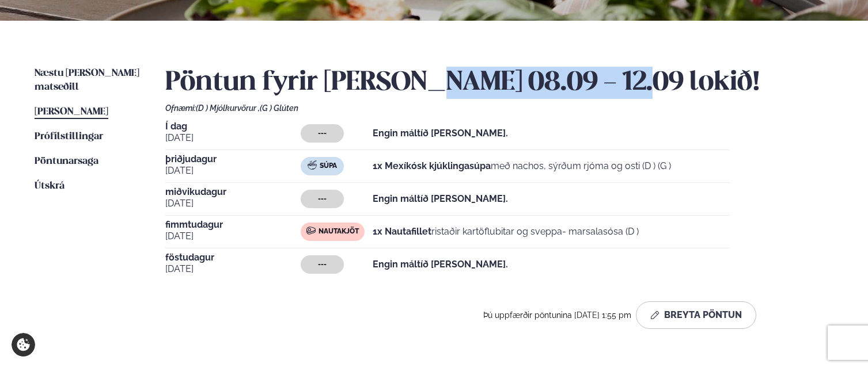 The width and height of the screenshot is (868, 368). What do you see at coordinates (233, 225) in the screenshot?
I see `span: fimmtudagur` at bounding box center [233, 225].